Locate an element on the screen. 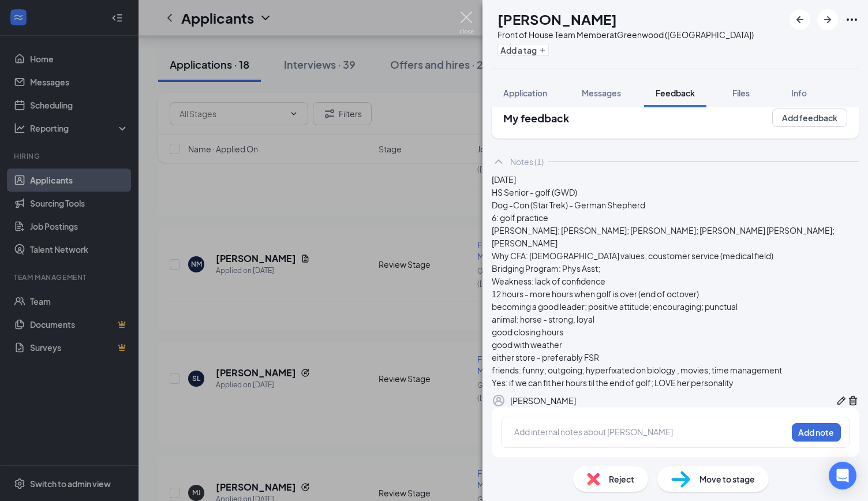  button: Trash is located at coordinates (853, 401).